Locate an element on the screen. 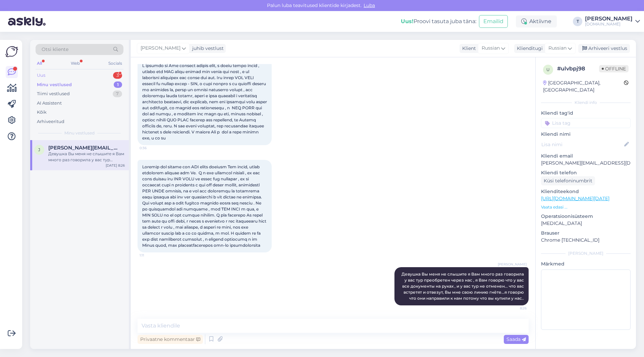  div: T is located at coordinates (578, 21).